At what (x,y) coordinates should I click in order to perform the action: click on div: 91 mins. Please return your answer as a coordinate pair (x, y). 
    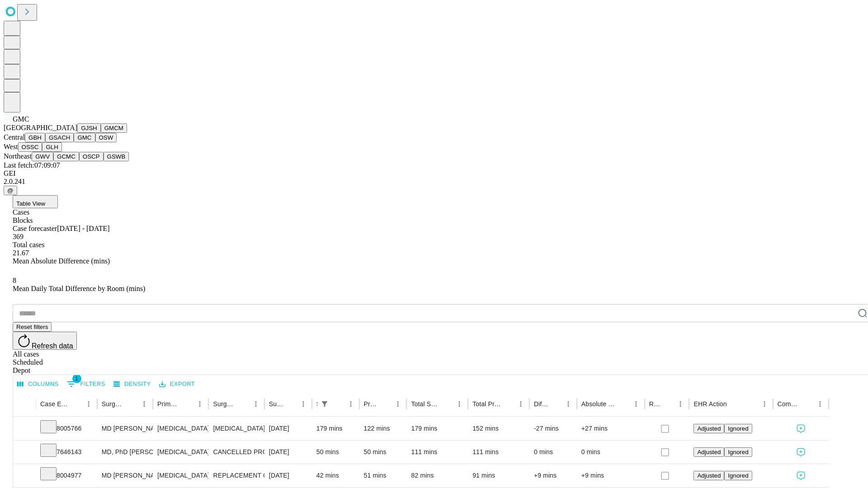
    Looking at the image, I should click on (499, 475).